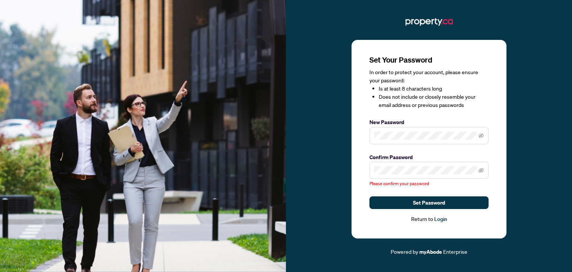 This screenshot has width=572, height=272. Describe the element at coordinates (434, 89) in the screenshot. I see `li: Is at least 8 characters long` at that location.